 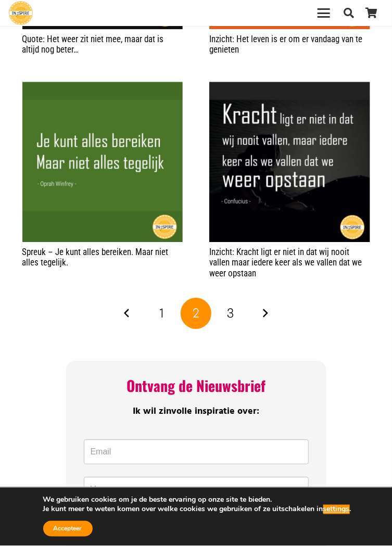 I want to click on span: Ontvang de Nieuwsbrief, so click(x=195, y=385).